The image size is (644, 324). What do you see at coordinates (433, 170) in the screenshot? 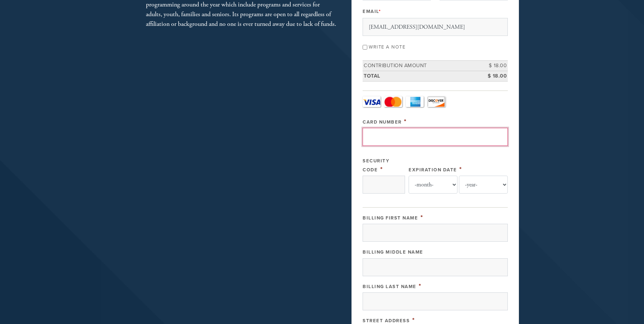
I see `label: Expiration Date` at bounding box center [433, 170].